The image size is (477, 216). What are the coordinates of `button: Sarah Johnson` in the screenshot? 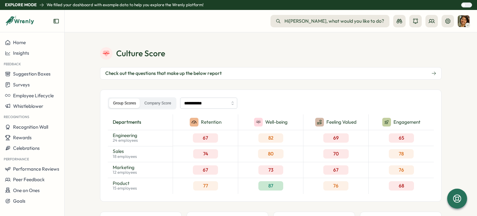 It's located at (464, 21).